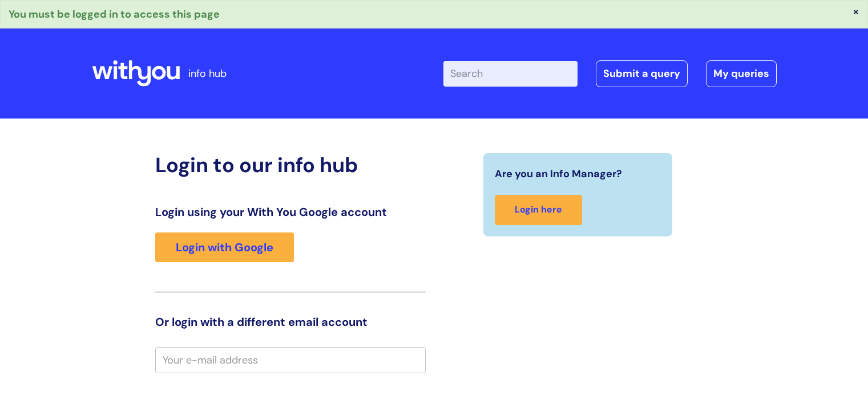 This screenshot has height=396, width=868. Describe the element at coordinates (641, 73) in the screenshot. I see `a: Submit a query` at that location.